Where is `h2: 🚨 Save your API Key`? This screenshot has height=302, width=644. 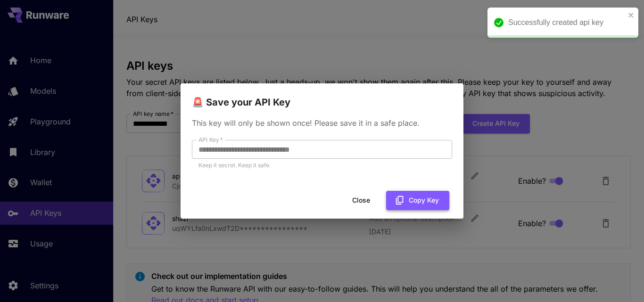 h2: 🚨 Save your API Key is located at coordinates (322, 96).